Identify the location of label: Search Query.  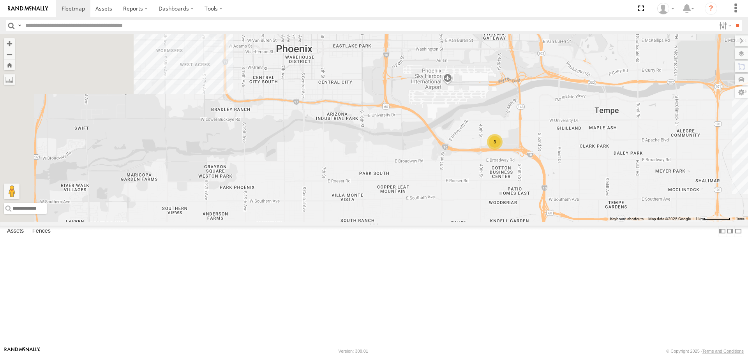
(19, 25).